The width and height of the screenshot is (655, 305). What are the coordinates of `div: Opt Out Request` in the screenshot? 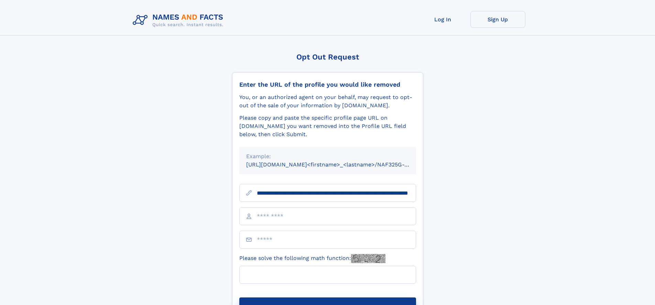 It's located at (327, 57).